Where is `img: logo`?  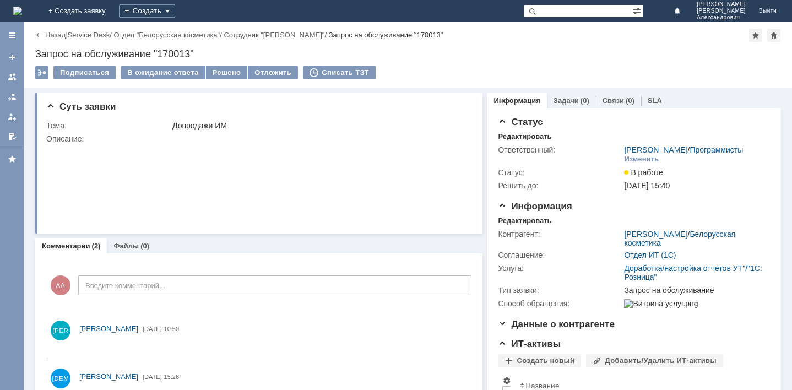
img: logo is located at coordinates (18, 11).